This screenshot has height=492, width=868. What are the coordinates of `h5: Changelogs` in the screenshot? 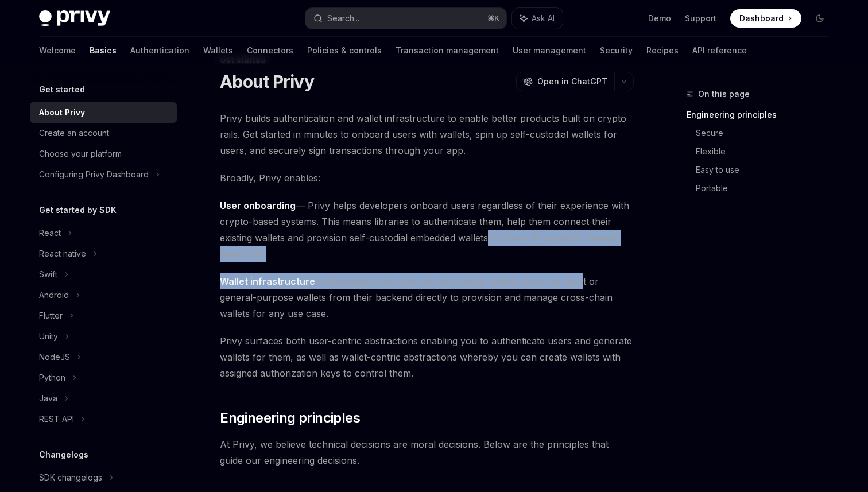 It's located at (64, 454).